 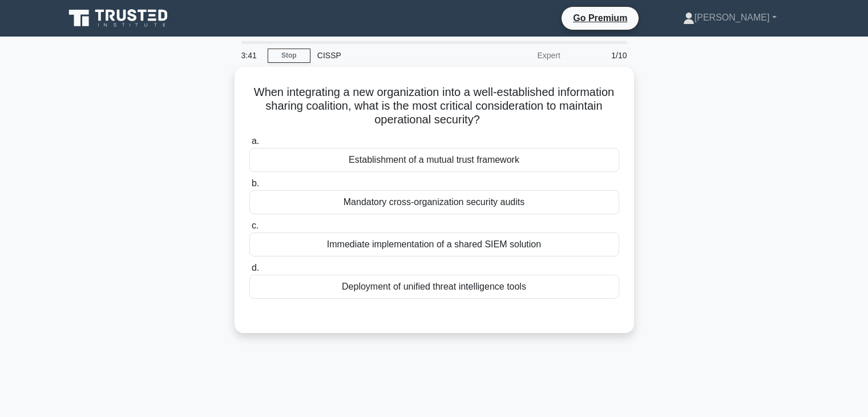 I want to click on span: c., so click(x=255, y=225).